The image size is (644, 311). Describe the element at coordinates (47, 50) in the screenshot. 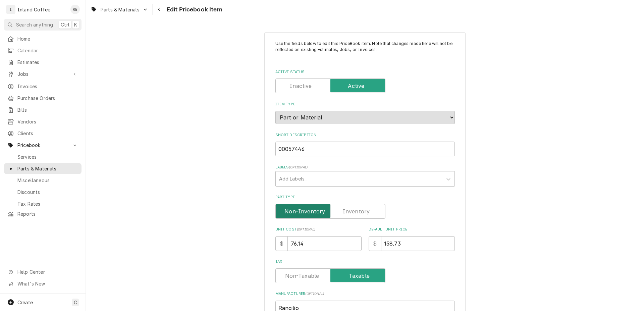

I see `span: Calendar` at that location.